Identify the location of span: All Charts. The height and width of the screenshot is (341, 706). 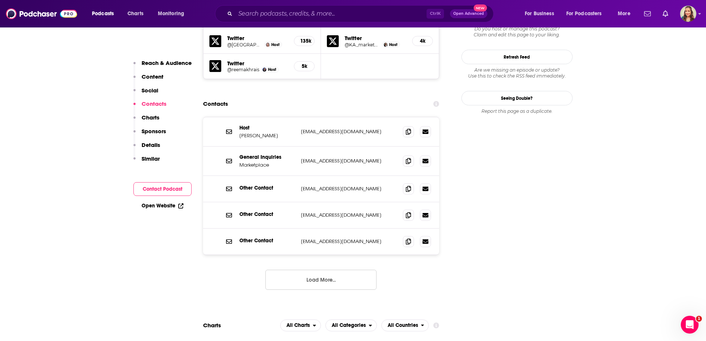
(298, 325).